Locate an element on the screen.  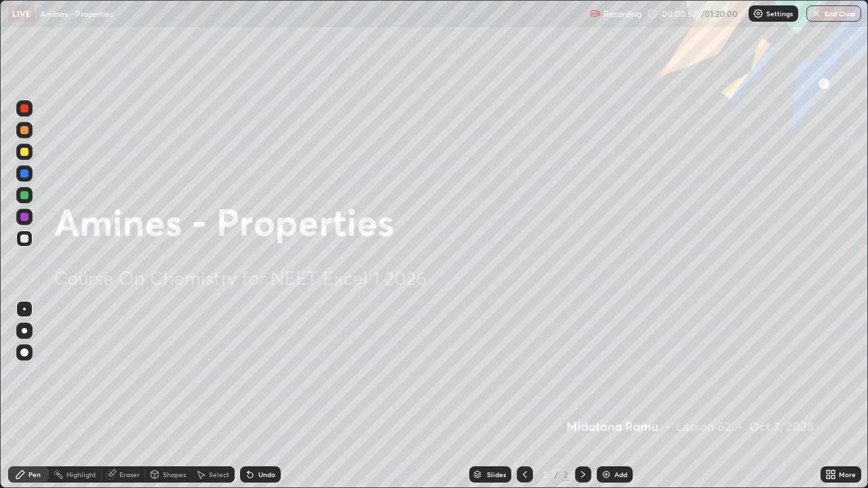
img: add-slide-button is located at coordinates (606, 474).